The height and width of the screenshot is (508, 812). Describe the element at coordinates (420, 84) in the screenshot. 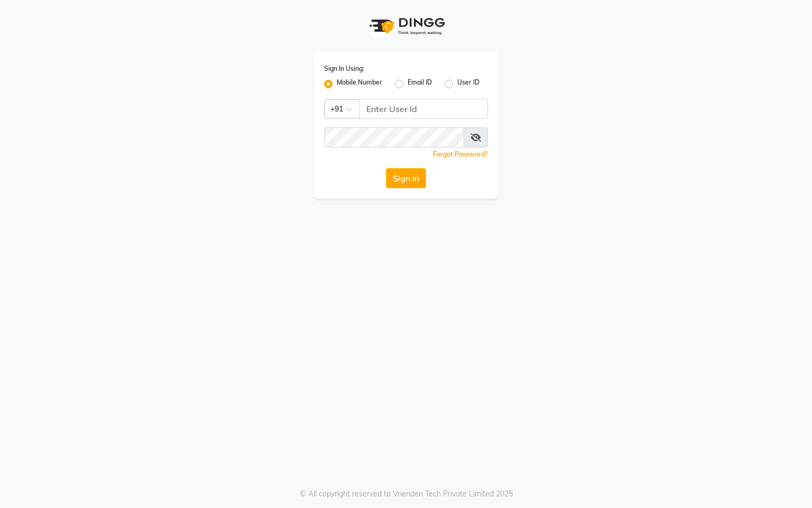

I see `label: Email ID` at that location.